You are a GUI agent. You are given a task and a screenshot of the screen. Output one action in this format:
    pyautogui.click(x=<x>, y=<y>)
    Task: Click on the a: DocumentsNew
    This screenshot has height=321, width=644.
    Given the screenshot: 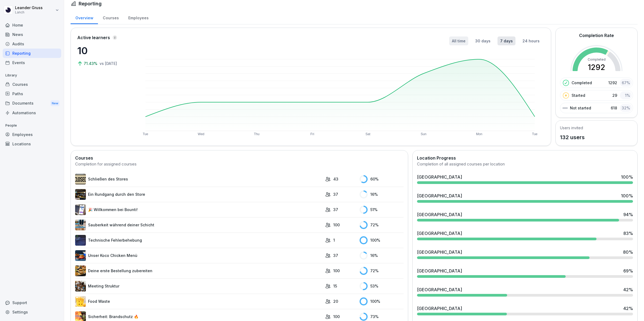 What is the action you would take?
    pyautogui.click(x=32, y=103)
    